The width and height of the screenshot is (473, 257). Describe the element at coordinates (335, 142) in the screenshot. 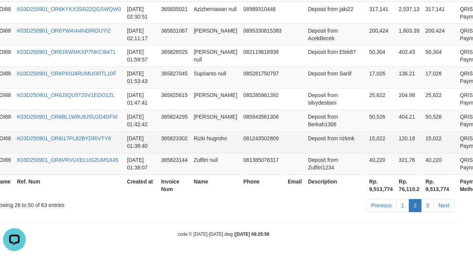

I see `td: Deposit from rizkink` at that location.